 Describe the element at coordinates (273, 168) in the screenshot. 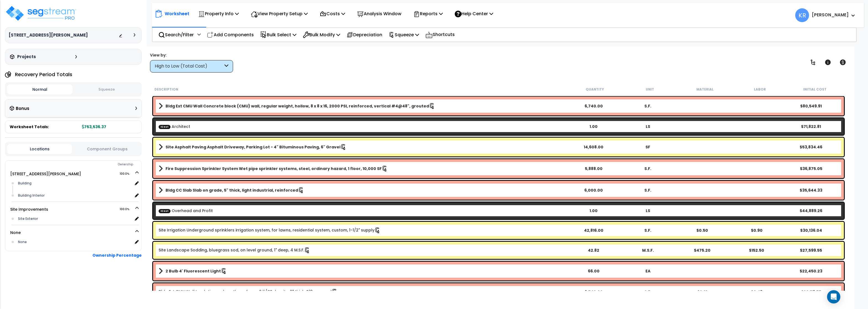

I see `b: Fire Suppression Sprinkler System Wet pipe sprinkler systems, steel, ordinary hazard, 1 floor, 10...` at that location.